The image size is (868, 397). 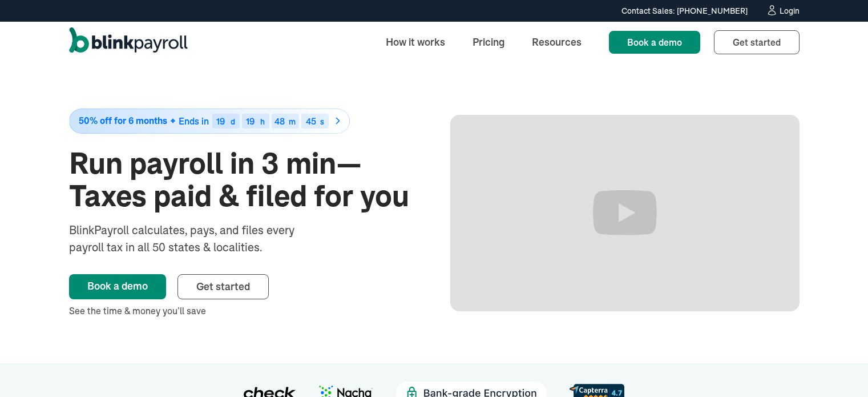 I want to click on div: d, so click(x=233, y=122).